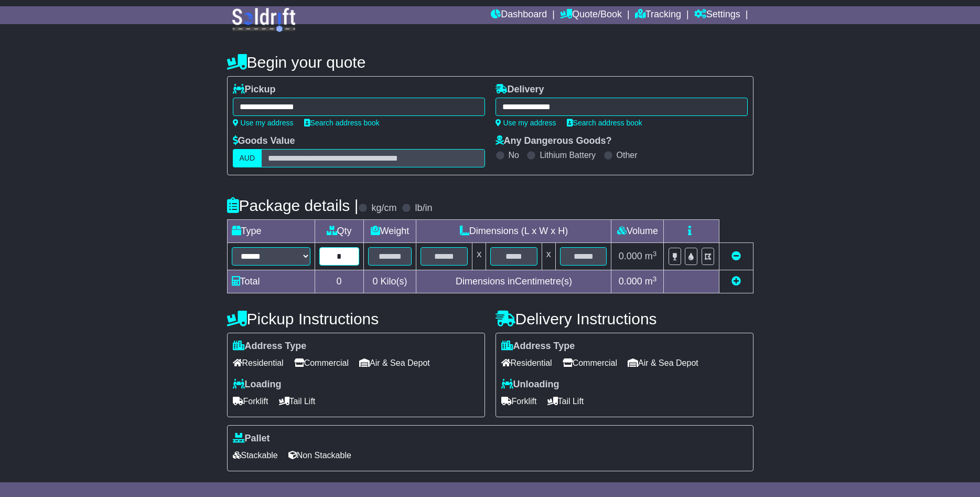 The height and width of the screenshot is (497, 980). I want to click on label: Delivery, so click(520, 90).